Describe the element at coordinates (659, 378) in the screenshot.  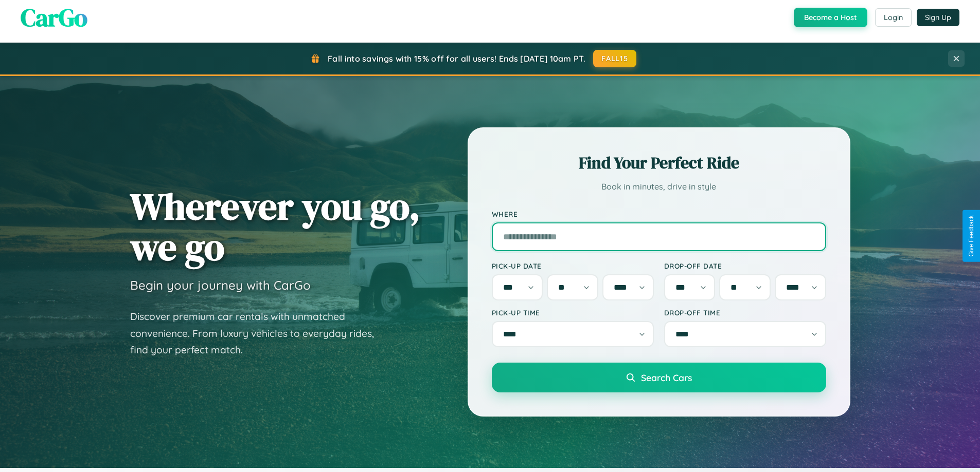
I see `button: Search Cars` at that location.